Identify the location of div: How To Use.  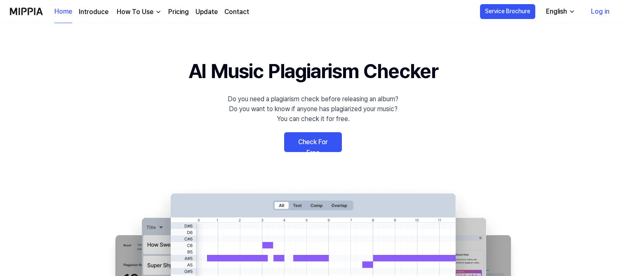
(135, 12).